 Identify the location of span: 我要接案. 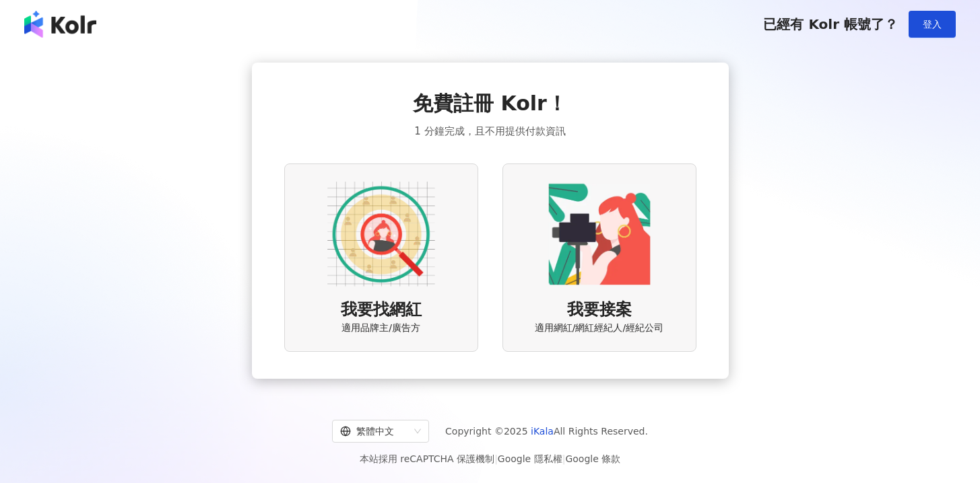
(599, 310).